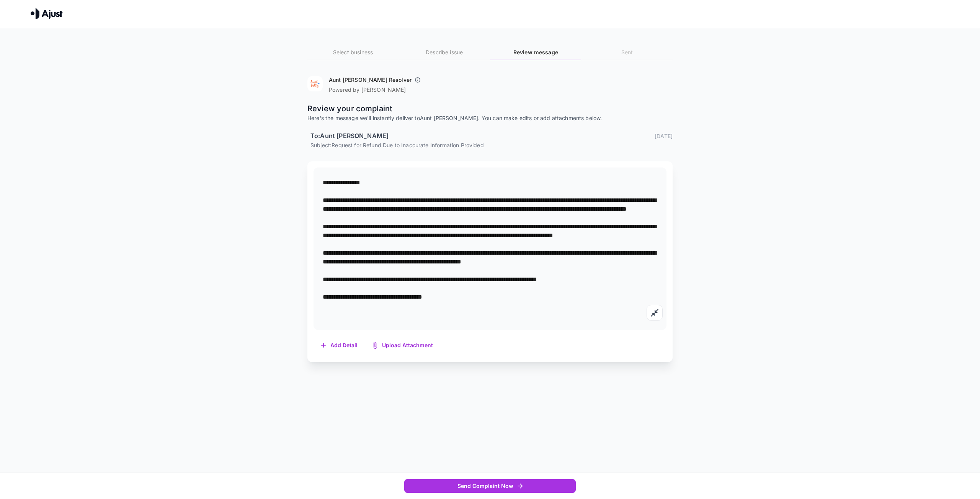 The image size is (980, 499). I want to click on p: Subject: Request for Refund Due to Inaccurate Information Provided, so click(492, 145).